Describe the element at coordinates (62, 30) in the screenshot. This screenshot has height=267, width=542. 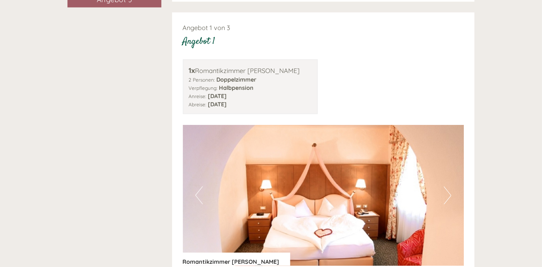
I see `div: Guten Tag, wie können wir Ihnen helfen?` at that location.